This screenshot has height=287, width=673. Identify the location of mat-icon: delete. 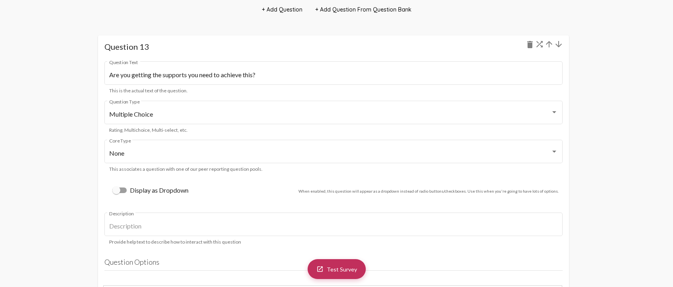
(530, 45).